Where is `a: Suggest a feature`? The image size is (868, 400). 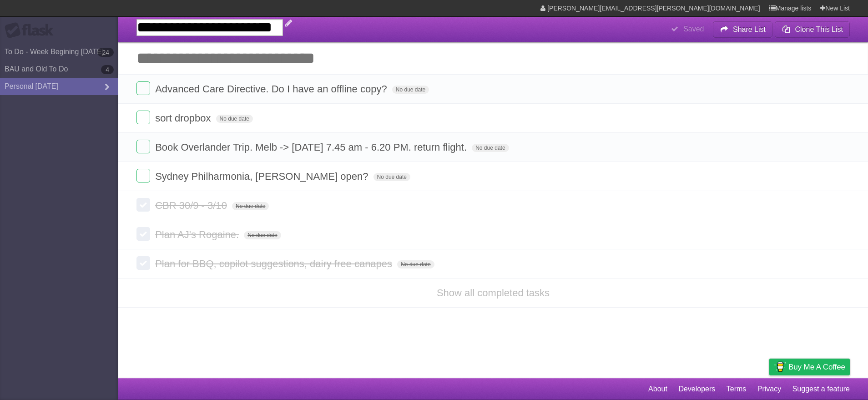 a: Suggest a feature is located at coordinates (821, 389).